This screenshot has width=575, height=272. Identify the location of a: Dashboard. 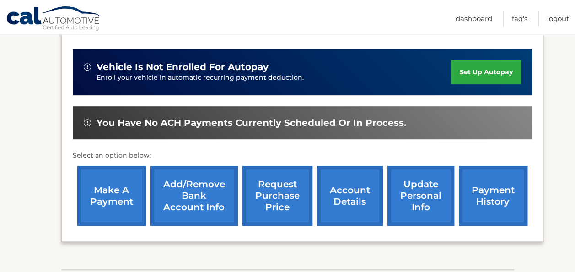
(474, 18).